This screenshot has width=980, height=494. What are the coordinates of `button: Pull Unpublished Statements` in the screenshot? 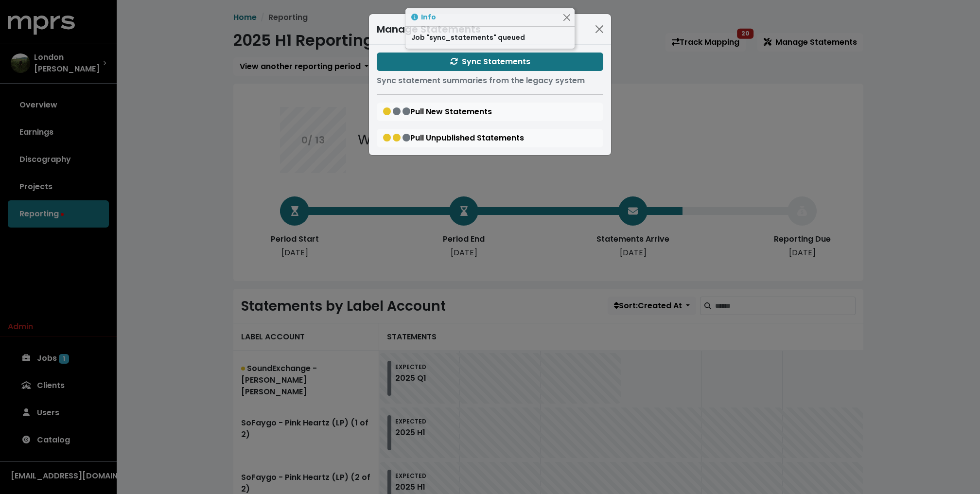 It's located at (490, 138).